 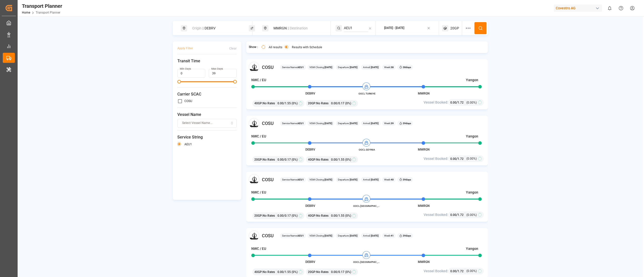 What do you see at coordinates (253, 47) in the screenshot?
I see `span: Show :` at bounding box center [253, 47].